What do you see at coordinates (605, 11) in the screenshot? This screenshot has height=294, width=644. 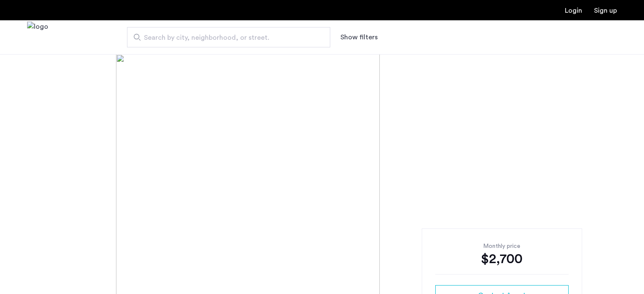 I see `a: Registration` at bounding box center [605, 11].